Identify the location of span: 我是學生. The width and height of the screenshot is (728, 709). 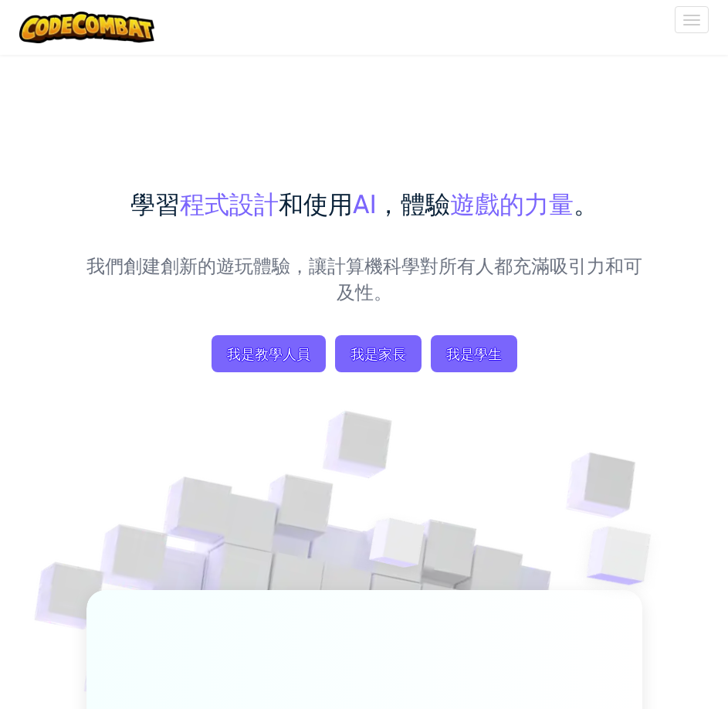
(474, 354).